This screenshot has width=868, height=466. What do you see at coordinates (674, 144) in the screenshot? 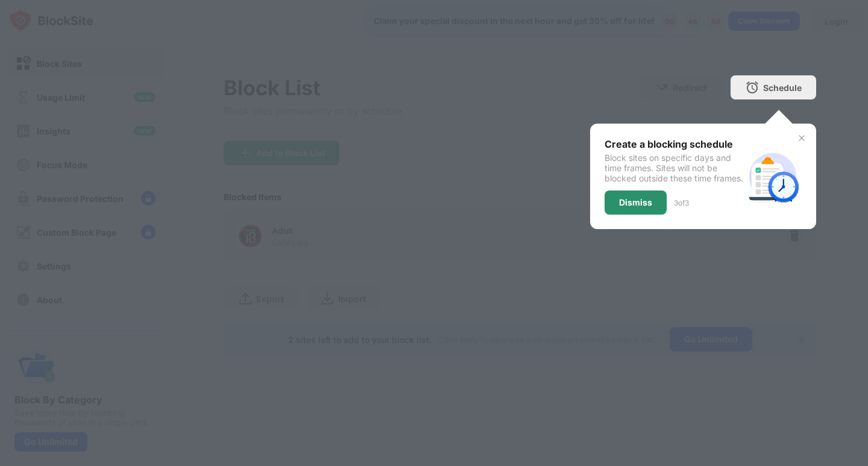
I see `div: Create a blocking schedule` at bounding box center [674, 144].